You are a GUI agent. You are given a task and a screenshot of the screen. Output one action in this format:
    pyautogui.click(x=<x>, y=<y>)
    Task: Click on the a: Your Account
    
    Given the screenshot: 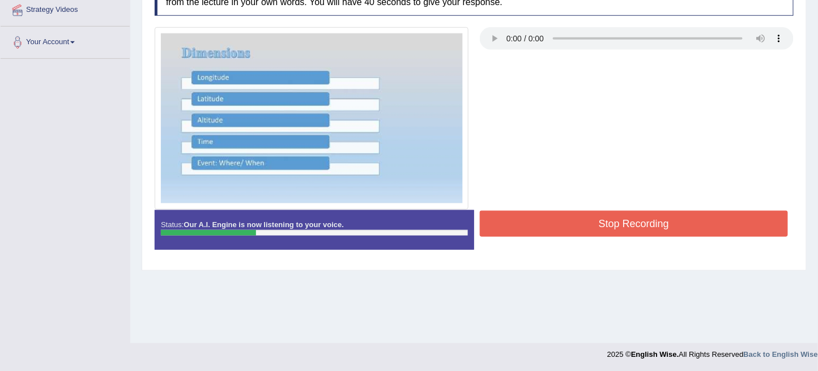 What is the action you would take?
    pyautogui.click(x=65, y=41)
    